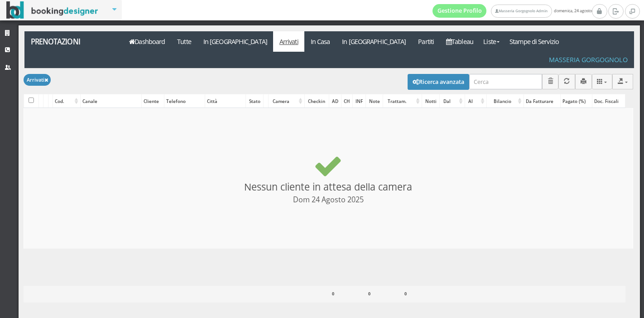 Image resolution: width=644 pixels, height=318 pixels. Describe the element at coordinates (185, 101) in the screenshot. I see `div: Telefono` at that location.